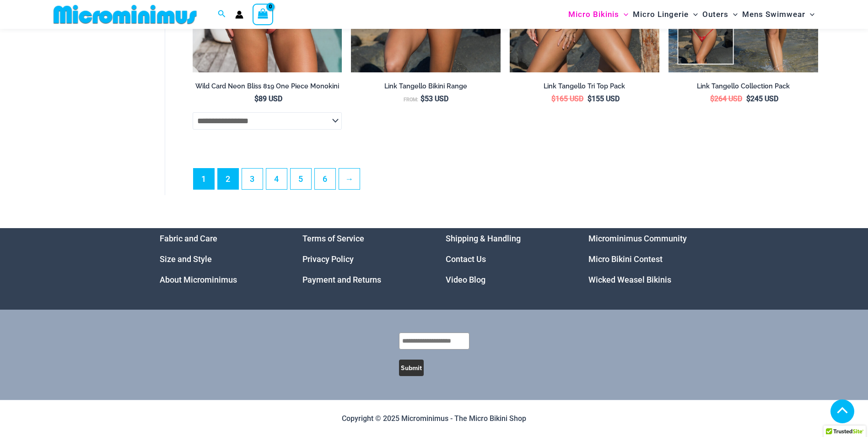 The image size is (868, 437). What do you see at coordinates (603, 99) in the screenshot?
I see `bdi: 155 USD` at bounding box center [603, 99].